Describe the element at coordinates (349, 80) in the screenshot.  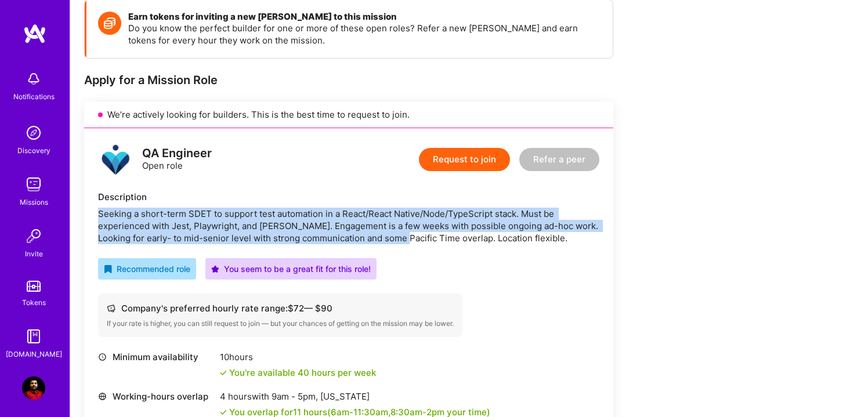
I see `div: Apply for a Mission Role` at that location.